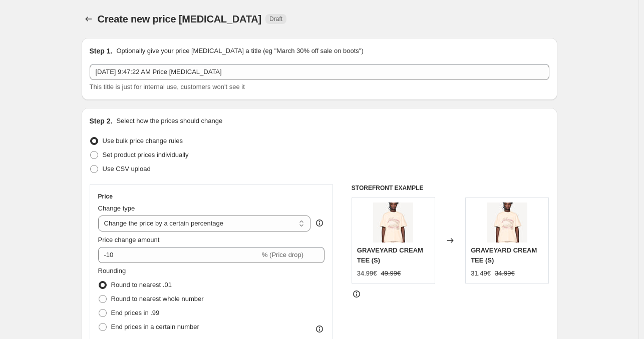 The width and height of the screenshot is (644, 339). What do you see at coordinates (169, 121) in the screenshot?
I see `p: Select how the prices should change` at bounding box center [169, 121].